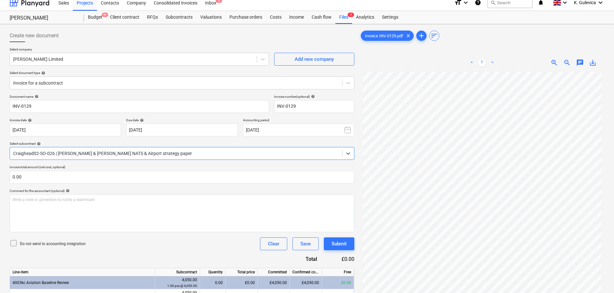 The width and height of the screenshot is (614, 293). Describe the element at coordinates (139, 96) in the screenshot. I see `div: Document name` at that location.